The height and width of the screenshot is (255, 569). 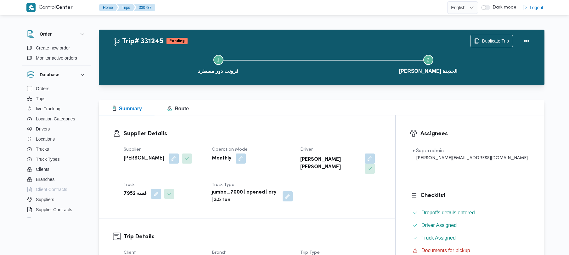 I want to click on span: Drivers, so click(x=43, y=129).